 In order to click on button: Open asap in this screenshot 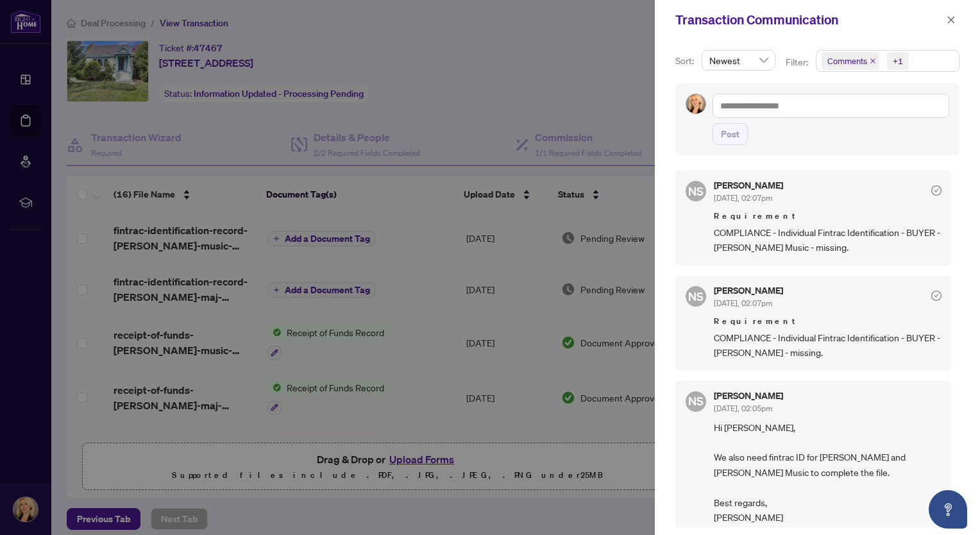, I will do `click(948, 509)`.